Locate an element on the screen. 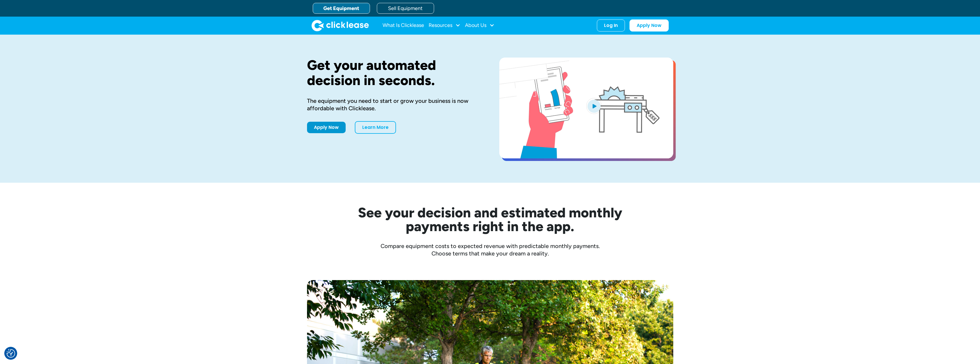 The width and height of the screenshot is (980, 364). a: home is located at coordinates (340, 26).